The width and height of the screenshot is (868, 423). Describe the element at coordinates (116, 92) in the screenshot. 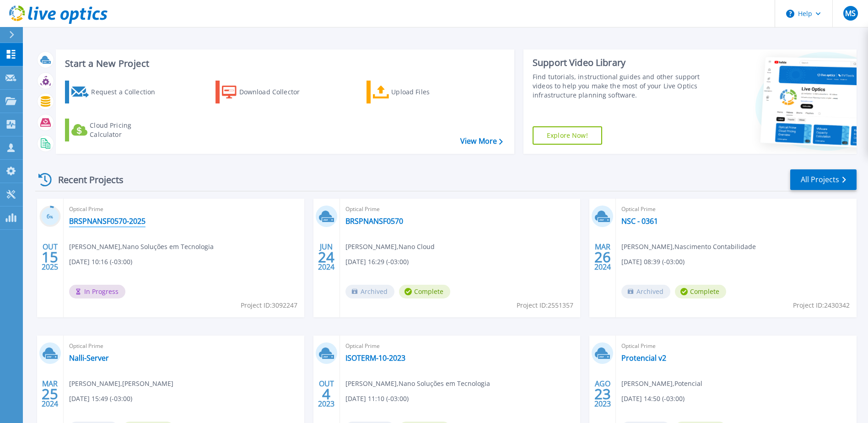

I see `a: Request a Collection` at that location.